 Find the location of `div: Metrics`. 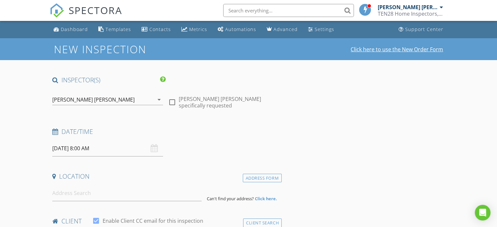

div: Metrics is located at coordinates (198, 29).